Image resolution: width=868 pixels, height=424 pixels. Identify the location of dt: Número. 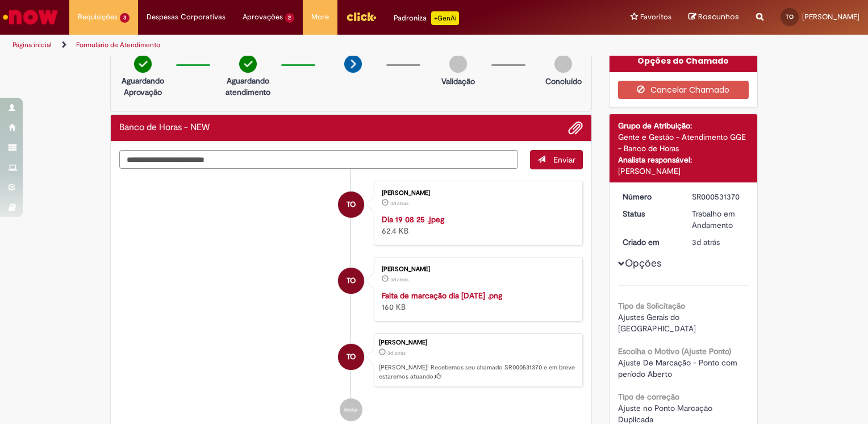
(648, 197).